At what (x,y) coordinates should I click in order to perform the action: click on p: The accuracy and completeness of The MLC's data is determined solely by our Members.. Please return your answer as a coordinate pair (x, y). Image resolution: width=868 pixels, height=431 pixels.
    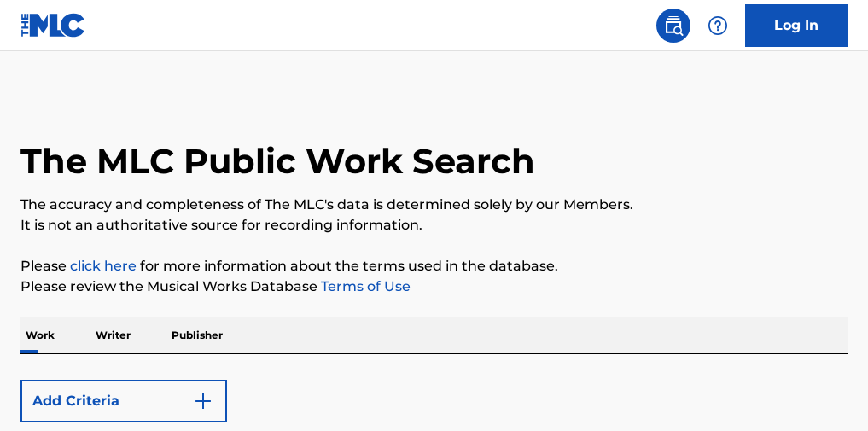
    Looking at the image, I should click on (433, 205).